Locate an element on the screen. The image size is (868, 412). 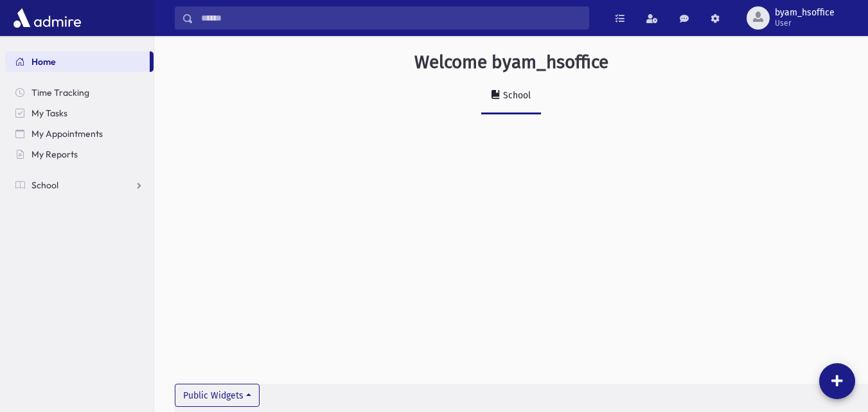
a: Home is located at coordinates (77, 62).